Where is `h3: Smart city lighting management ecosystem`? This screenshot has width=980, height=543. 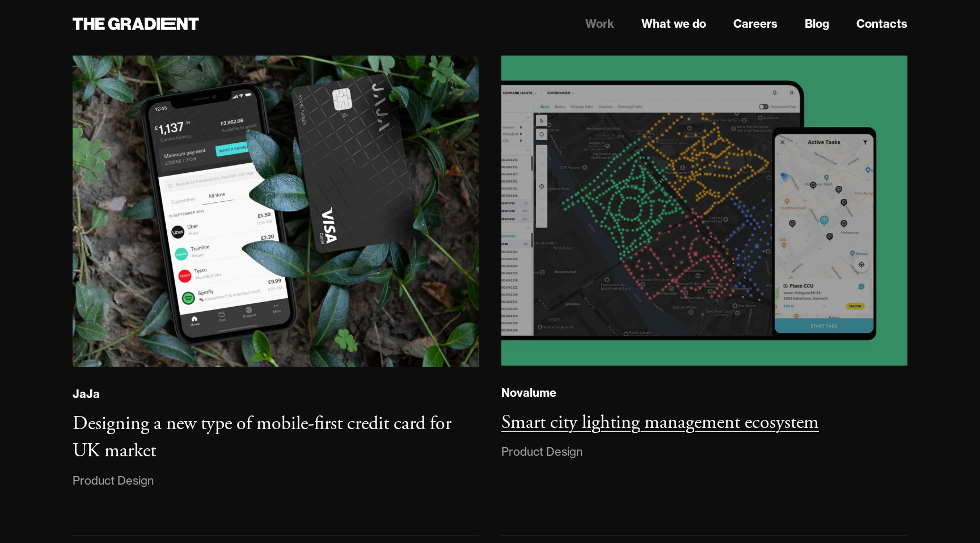
h3: Smart city lighting management ecosystem is located at coordinates (660, 423).